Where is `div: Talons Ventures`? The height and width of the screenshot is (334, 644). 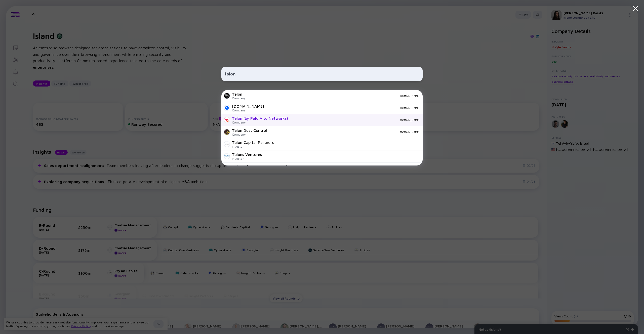 div: Talons Ventures is located at coordinates (247, 154).